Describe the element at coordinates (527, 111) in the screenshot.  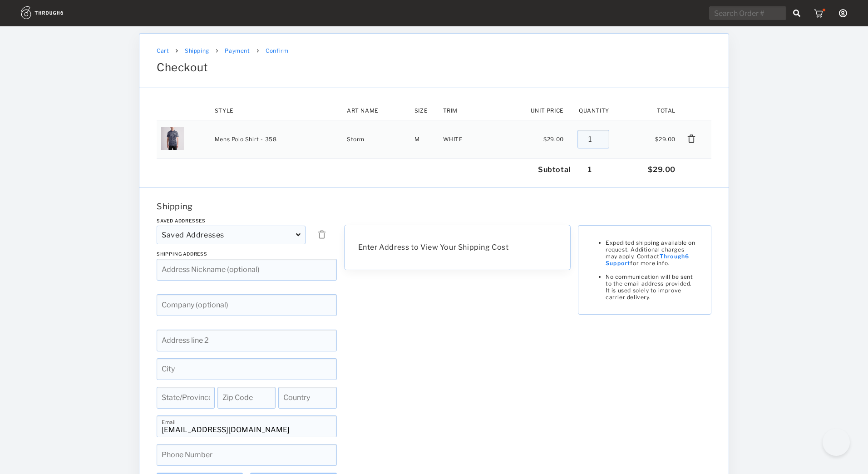
I see `th: Unit Price` at that location.